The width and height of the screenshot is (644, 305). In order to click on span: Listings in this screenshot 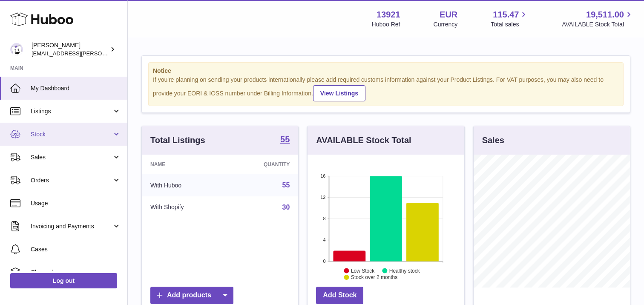, I will do `click(71, 111)`.